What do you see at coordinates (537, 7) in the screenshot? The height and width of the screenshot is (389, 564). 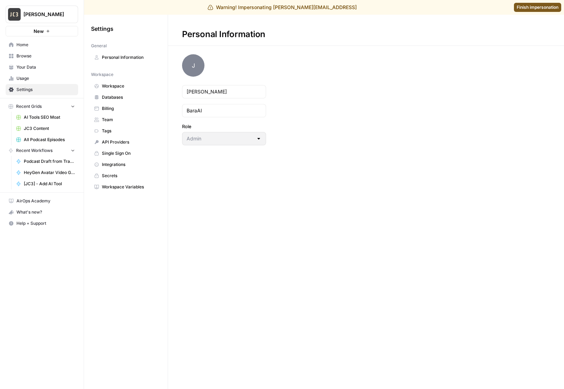 I see `a: Finish impersonation` at bounding box center [537, 7].